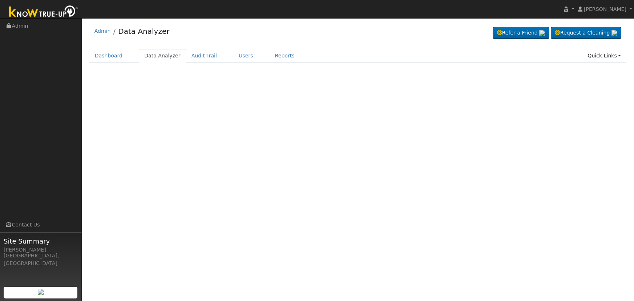 The image size is (634, 301). I want to click on span: Site Summary, so click(41, 241).